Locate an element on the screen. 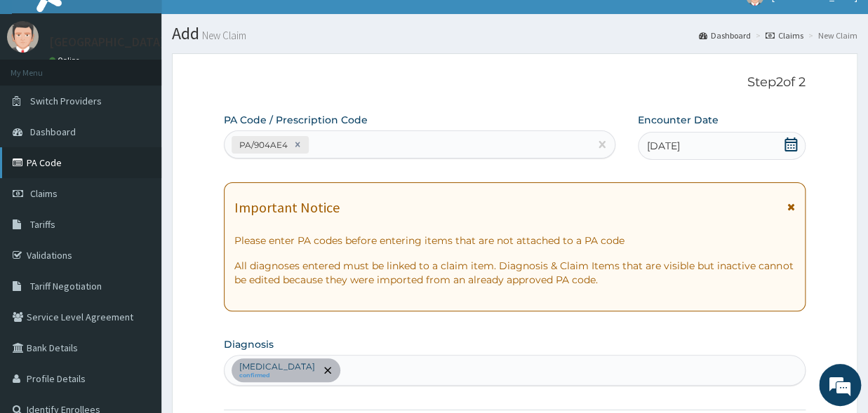 The image size is (868, 413). img: User Image is located at coordinates (23, 36).